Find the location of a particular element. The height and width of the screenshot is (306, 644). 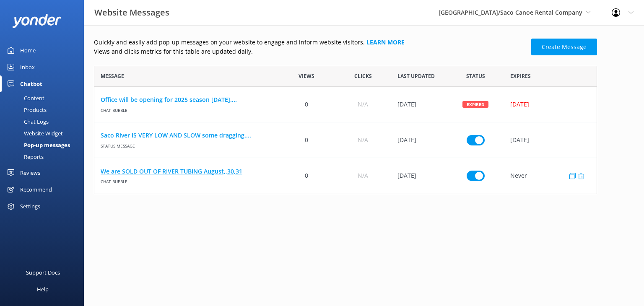

a: Create Message is located at coordinates (564, 47).